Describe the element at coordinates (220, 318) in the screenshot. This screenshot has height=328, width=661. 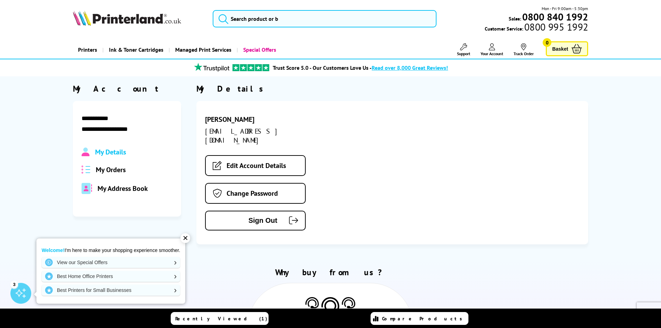
I see `a: Recently Viewed (1)` at that location.